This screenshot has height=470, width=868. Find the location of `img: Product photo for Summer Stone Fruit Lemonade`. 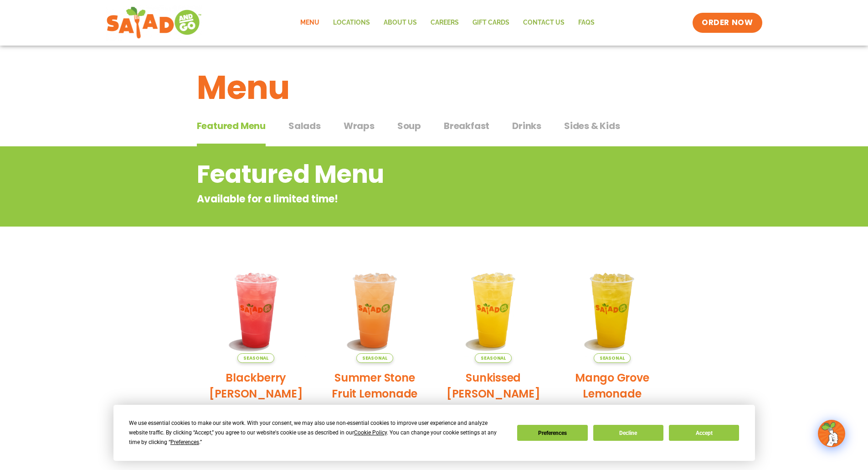

img: Product photo for Summer Stone Fruit Lemonade is located at coordinates (374, 310).